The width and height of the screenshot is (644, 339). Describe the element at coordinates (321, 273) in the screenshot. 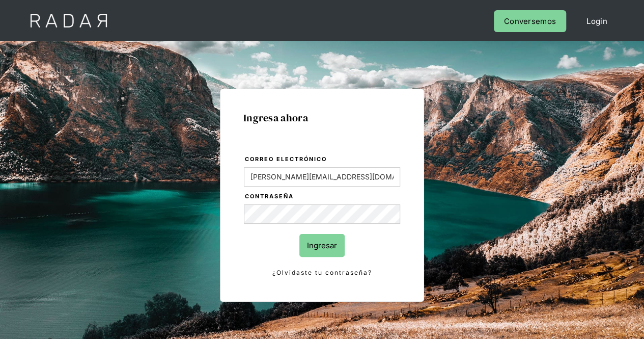

I see `a: ¿Olvidaste tu contraseña?` at that location.